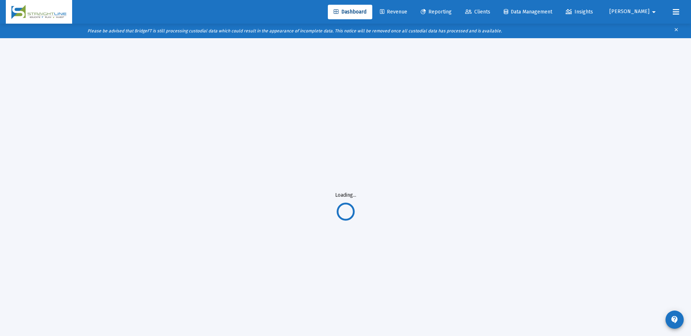  I want to click on mat-icon: contact_support, so click(674, 320).